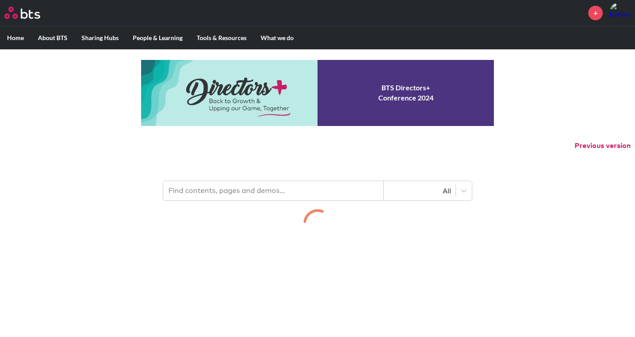 The width and height of the screenshot is (635, 337). Describe the element at coordinates (30, 13) in the screenshot. I see `a: Go home` at that location.